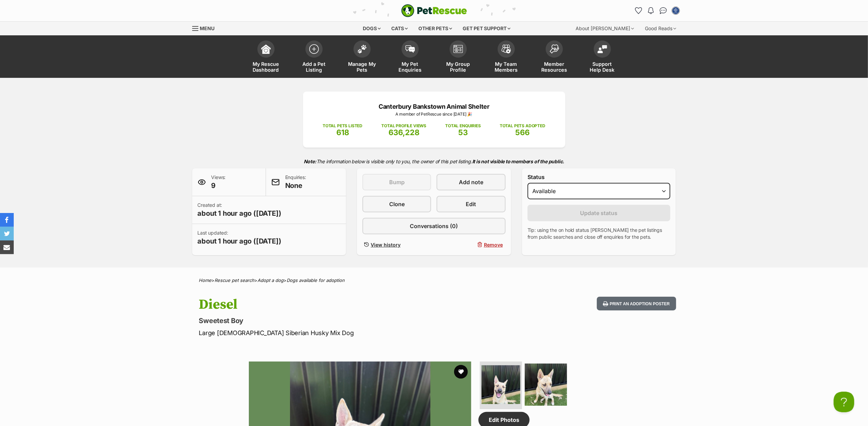 Image resolution: width=868 pixels, height=426 pixels. What do you see at coordinates (602, 49) in the screenshot?
I see `img: help-desk-icon-fdf02630f3aa405de69fd3d07c3f3aa587a6932b1a1747fa1d2bba05be0121f9.svg` at bounding box center [602, 49].